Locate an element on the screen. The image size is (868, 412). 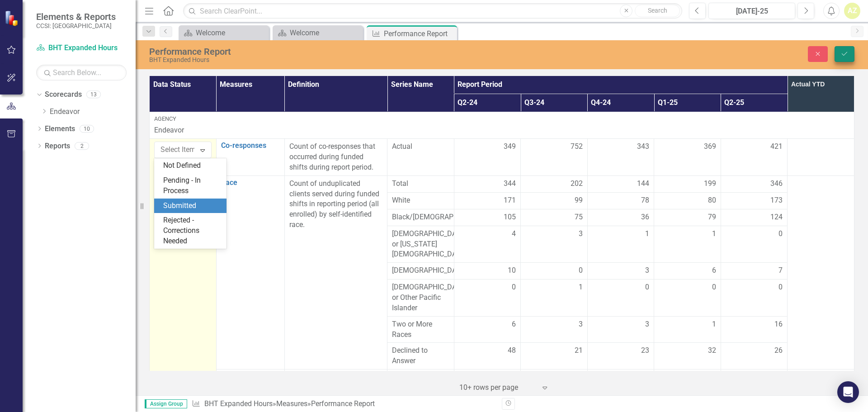
span: 202 is located at coordinates (576, 184).